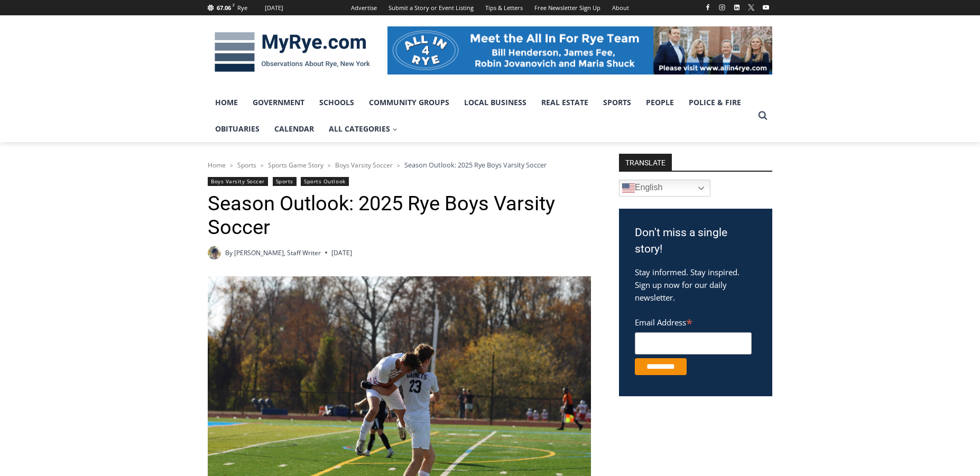 The image size is (980, 476). Describe the element at coordinates (722, 8) in the screenshot. I see `a: Instagram` at that location.